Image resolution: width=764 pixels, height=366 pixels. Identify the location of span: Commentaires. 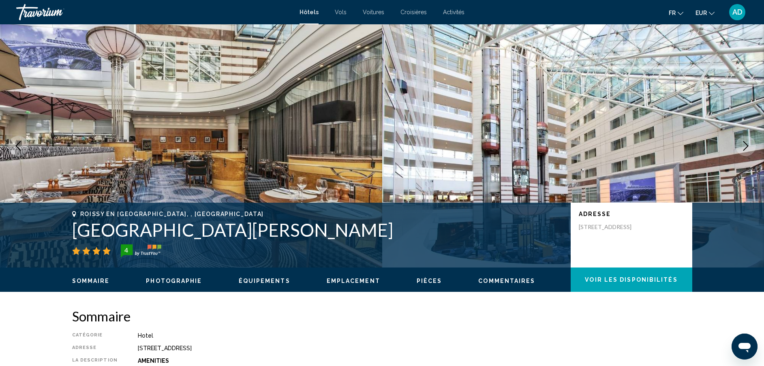
(506, 281).